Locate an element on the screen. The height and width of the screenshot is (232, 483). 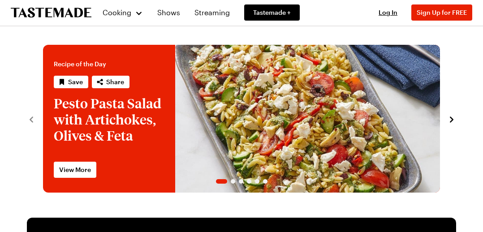
span: Go to slide 3 is located at coordinates (241, 181).